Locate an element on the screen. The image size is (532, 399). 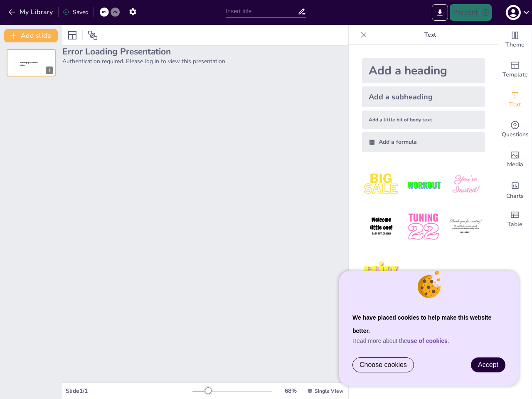
span: Accept is located at coordinates (488, 365).